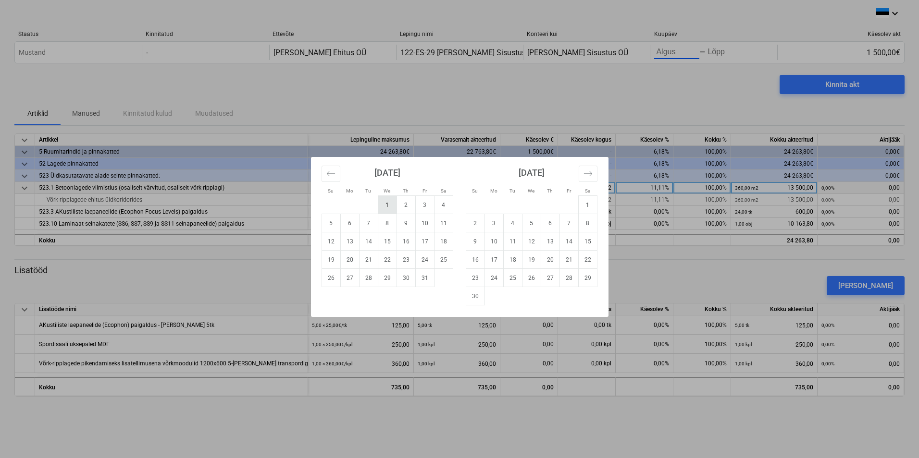 The image size is (919, 458). Describe the element at coordinates (331, 242) in the screenshot. I see `td: Choose Sunday, October 12, 2025 as your check-in date. It's available.` at that location.